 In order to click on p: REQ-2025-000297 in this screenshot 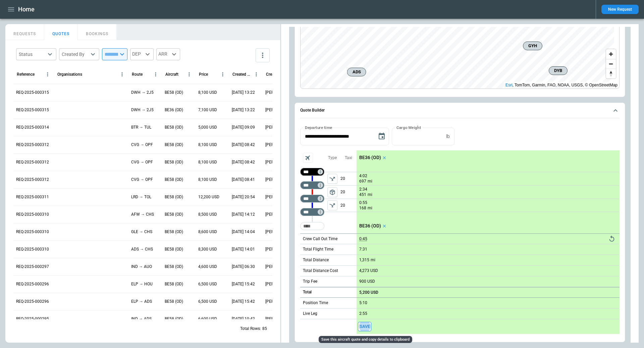, I will do `click(33, 267)`.